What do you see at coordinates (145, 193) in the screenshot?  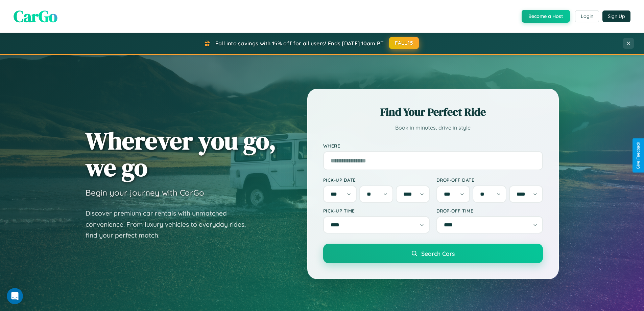 I see `h3: Begin your journey with CarGo` at bounding box center [145, 193].